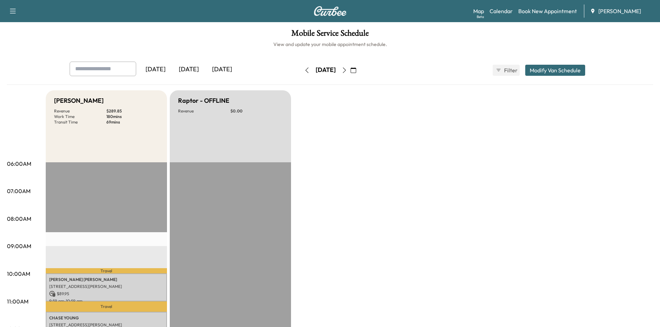 Image resolution: width=660 pixels, height=327 pixels. What do you see at coordinates (132, 122) in the screenshot?
I see `p: 69 mins` at bounding box center [132, 122].